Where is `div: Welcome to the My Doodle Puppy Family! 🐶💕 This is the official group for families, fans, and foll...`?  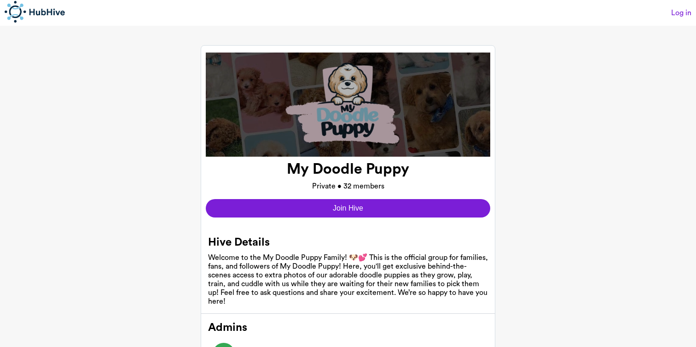
div: Welcome to the My Doodle Puppy Family! 🐶💕 This is the official group for families, fans, and foll... is located at coordinates (348, 279).